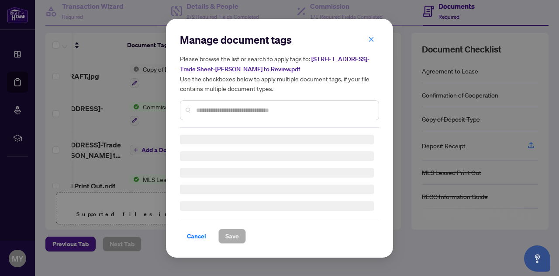  Describe the element at coordinates (537, 258) in the screenshot. I see `button: Open asap` at that location.